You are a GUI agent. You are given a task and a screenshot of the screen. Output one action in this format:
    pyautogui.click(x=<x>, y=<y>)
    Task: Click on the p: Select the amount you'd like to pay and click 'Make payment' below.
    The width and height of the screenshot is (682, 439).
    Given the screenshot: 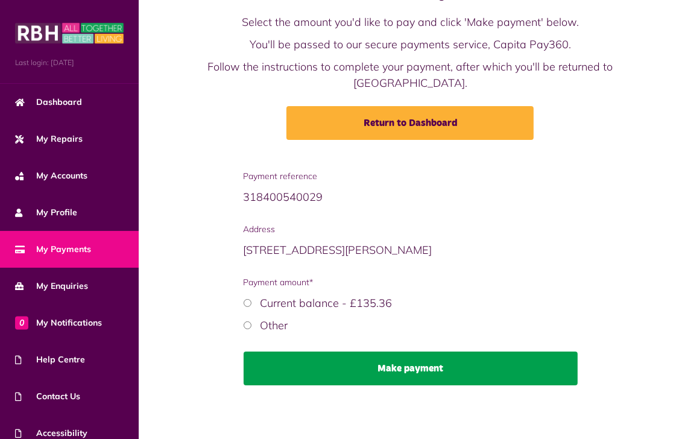 What is the action you would take?
    pyautogui.click(x=410, y=22)
    